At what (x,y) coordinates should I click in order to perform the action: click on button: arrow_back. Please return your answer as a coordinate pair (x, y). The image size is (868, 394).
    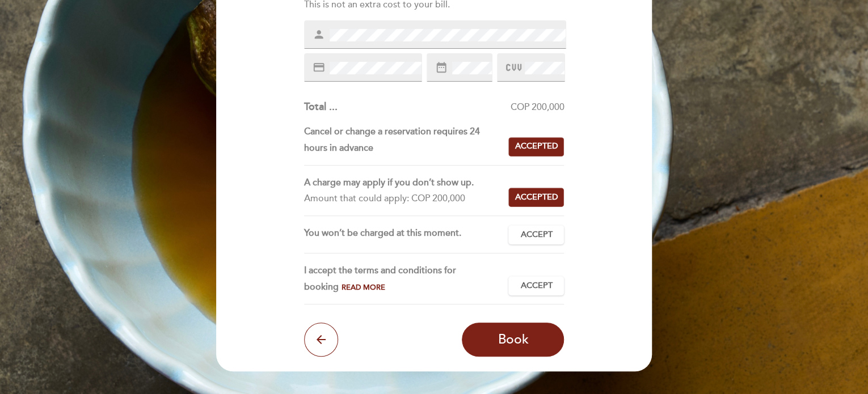
    Looking at the image, I should click on (321, 340).